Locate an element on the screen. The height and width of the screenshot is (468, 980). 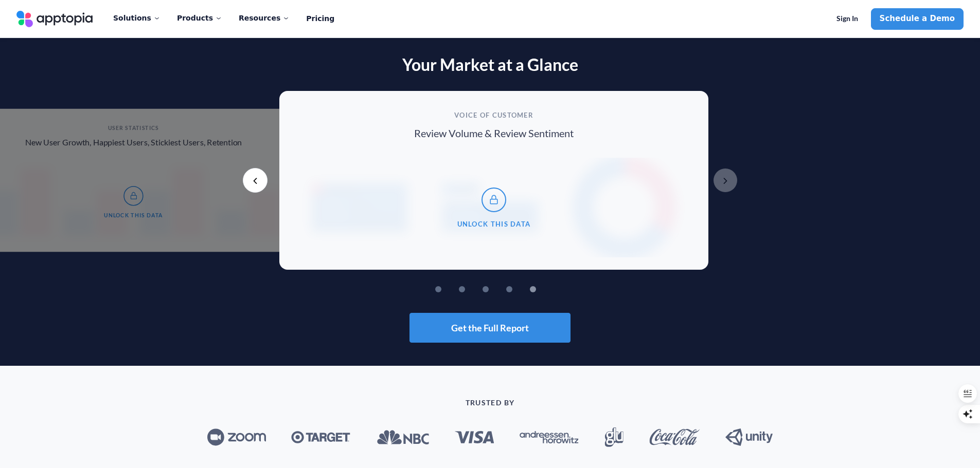
span: Sign In is located at coordinates (847, 19).